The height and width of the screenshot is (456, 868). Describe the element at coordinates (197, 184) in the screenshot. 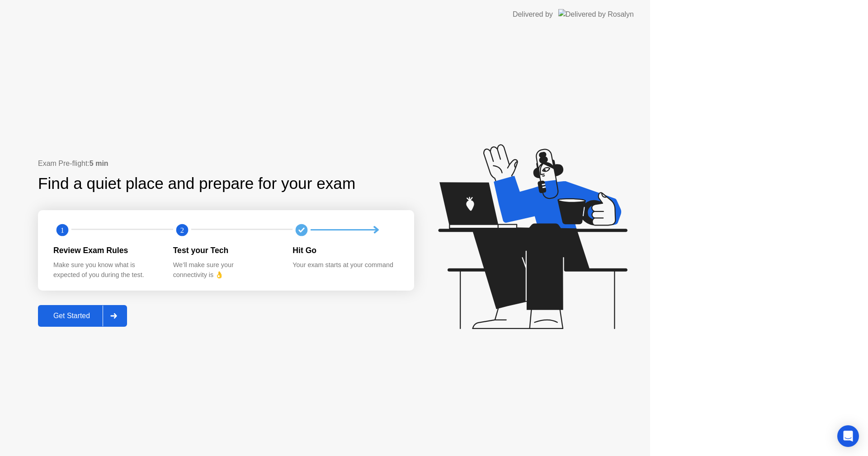

I see `div: Find a quiet place and prepare for your exam` at that location.